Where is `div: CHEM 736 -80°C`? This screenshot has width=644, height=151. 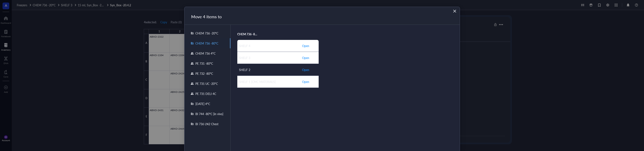 div: CHEM 736 -80°C is located at coordinates (206, 43).